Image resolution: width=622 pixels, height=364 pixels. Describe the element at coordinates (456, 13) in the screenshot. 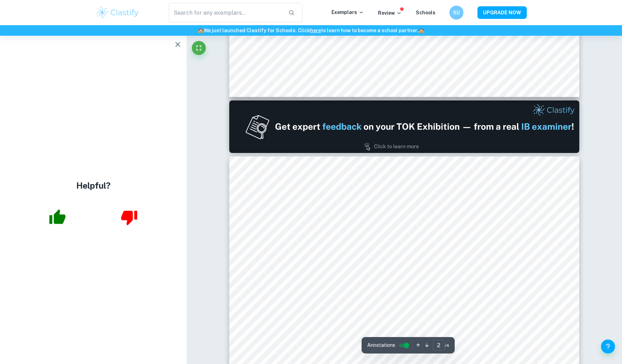

I see `h6: SU` at that location.